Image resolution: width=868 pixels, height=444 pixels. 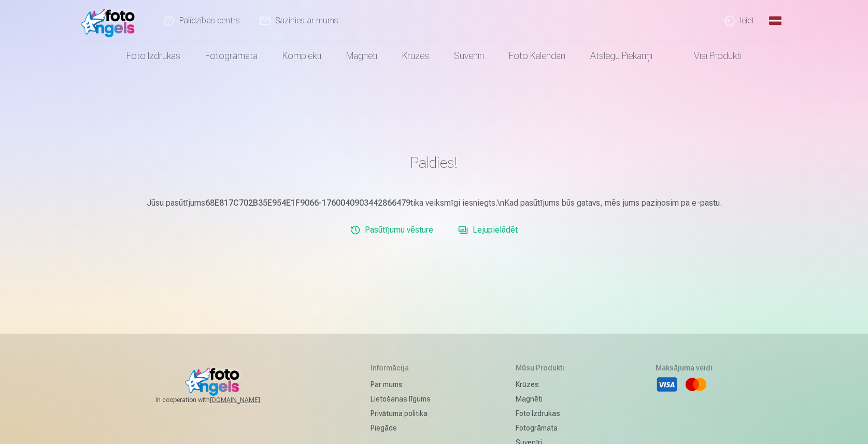 I want to click on a: Visi produkti, so click(x=709, y=56).